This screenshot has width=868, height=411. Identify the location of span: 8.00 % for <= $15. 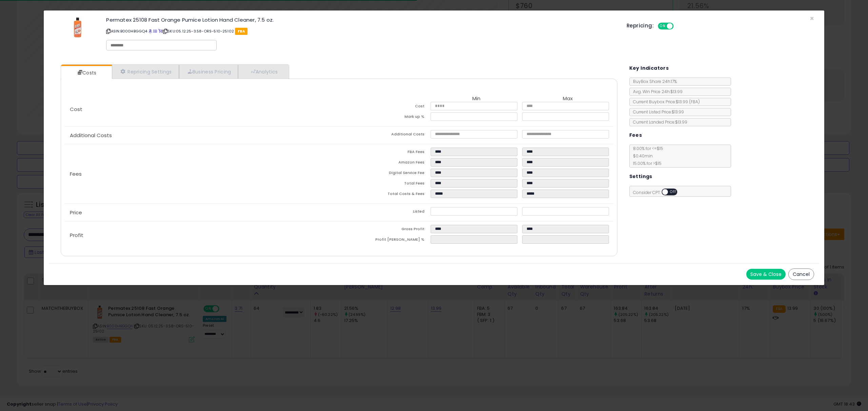
(646, 156).